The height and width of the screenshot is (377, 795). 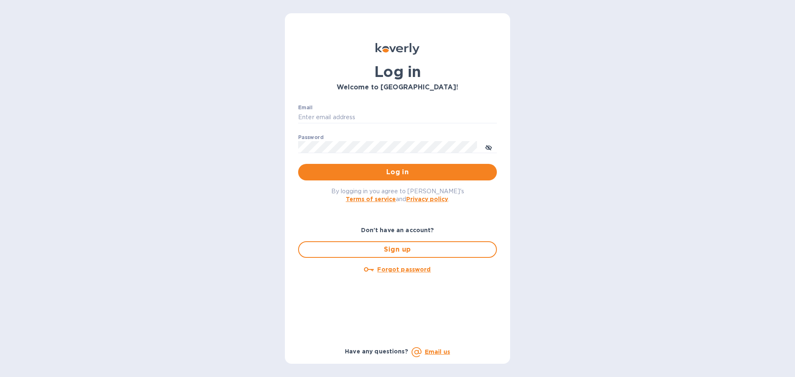 What do you see at coordinates (305, 108) in the screenshot?
I see `label: Email` at bounding box center [305, 108].